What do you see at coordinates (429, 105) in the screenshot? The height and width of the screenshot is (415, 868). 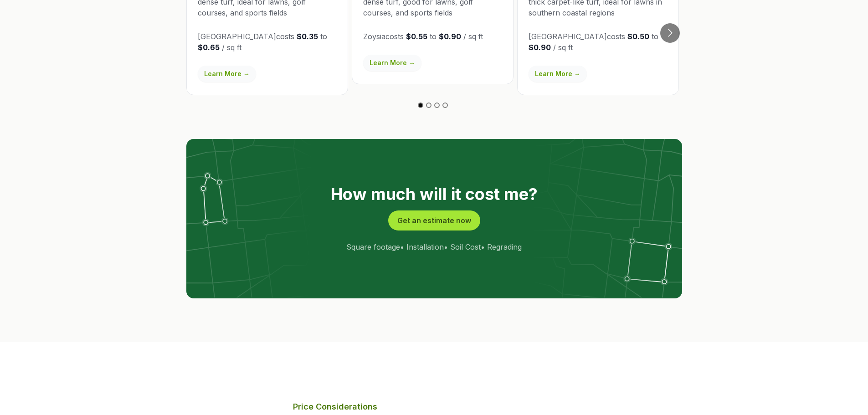 I see `button: Go to slide 2` at bounding box center [429, 105].